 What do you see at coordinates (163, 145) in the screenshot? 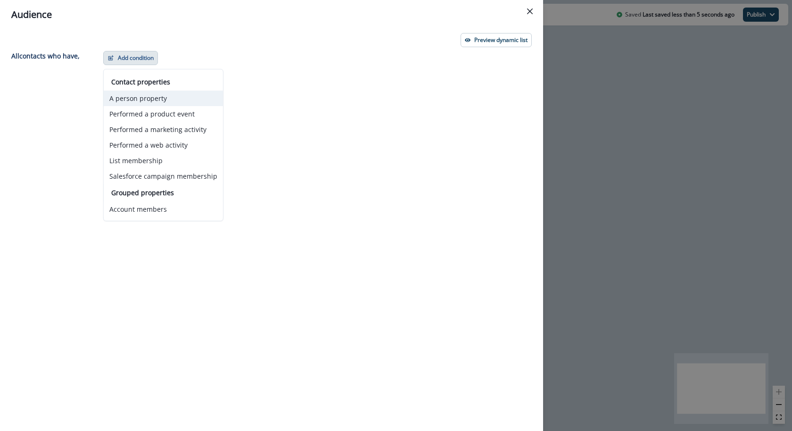
I see `button: Performed a web activity` at bounding box center [163, 145].